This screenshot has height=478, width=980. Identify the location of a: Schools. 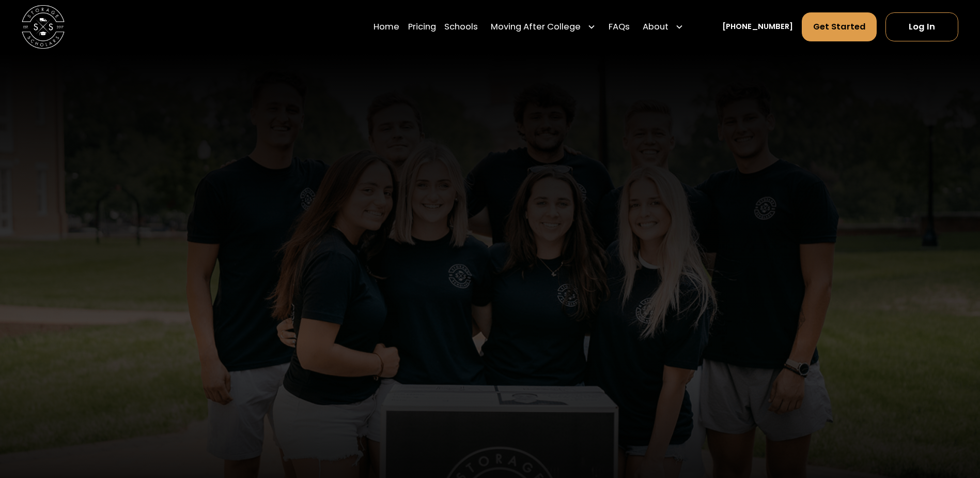
(461, 27).